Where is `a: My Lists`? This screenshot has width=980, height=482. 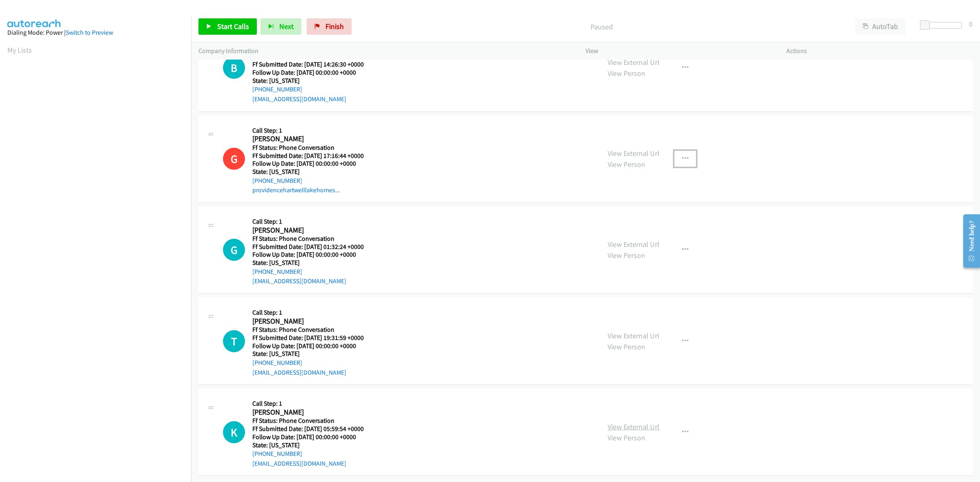
a: My Lists is located at coordinates (20, 50).